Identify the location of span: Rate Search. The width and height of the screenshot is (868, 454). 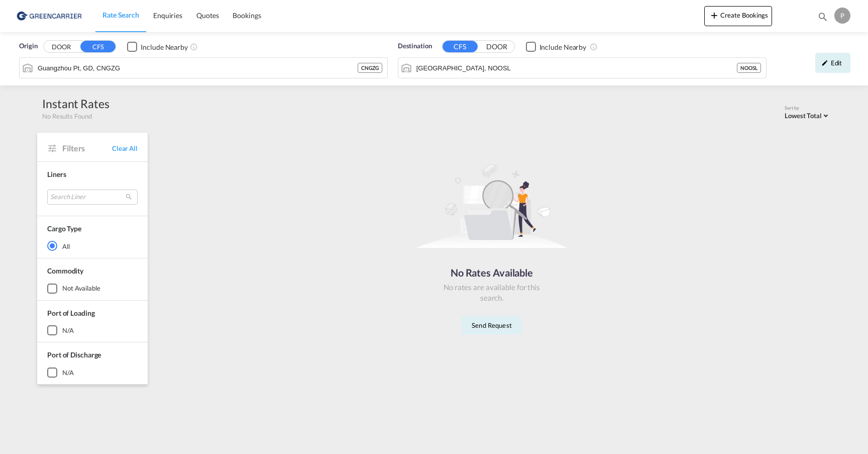
(120, 14).